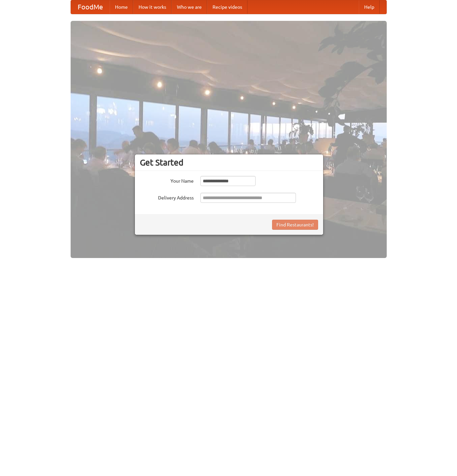 Image resolution: width=457 pixels, height=476 pixels. What do you see at coordinates (369, 7) in the screenshot?
I see `a: Help` at bounding box center [369, 7].